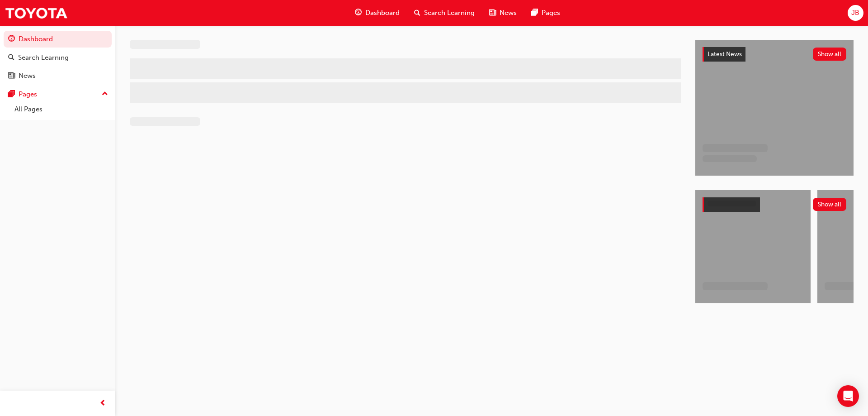 Image resolution: width=868 pixels, height=416 pixels. What do you see at coordinates (57, 57) in the screenshot?
I see `button: DashboardSearch LearningNews` at bounding box center [57, 57].